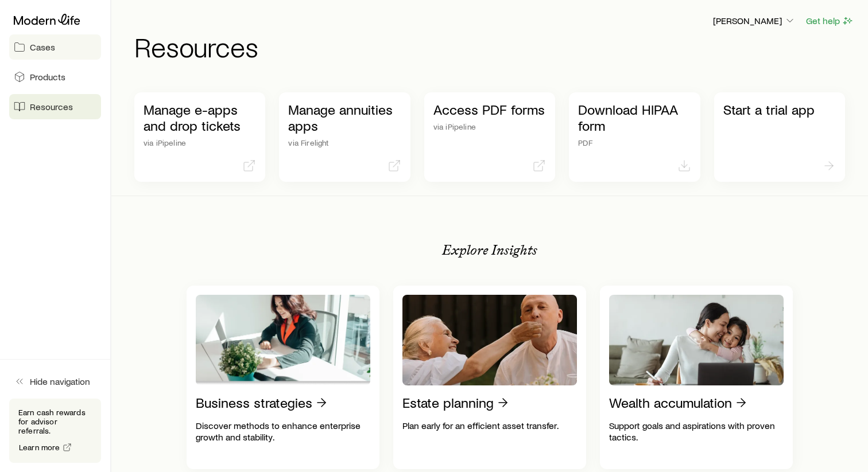 This screenshot has width=868, height=472. Describe the element at coordinates (253, 403) in the screenshot. I see `p: Business strategies` at that location.